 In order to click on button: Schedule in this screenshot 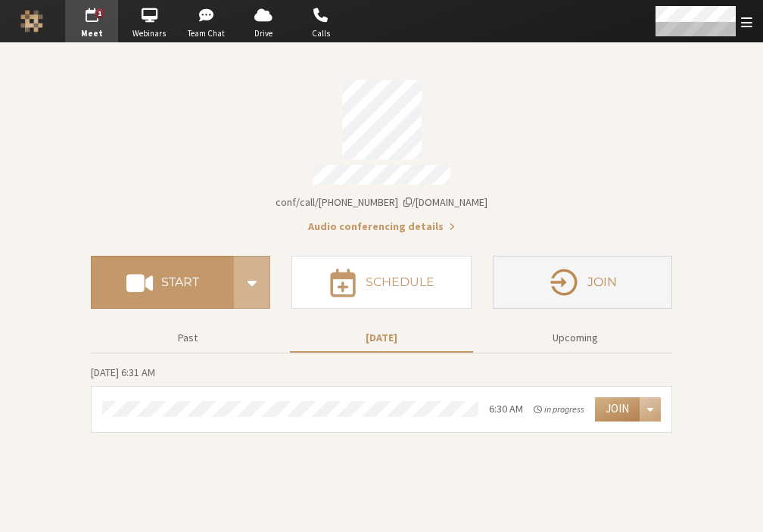, I will do `click(381, 283)`.